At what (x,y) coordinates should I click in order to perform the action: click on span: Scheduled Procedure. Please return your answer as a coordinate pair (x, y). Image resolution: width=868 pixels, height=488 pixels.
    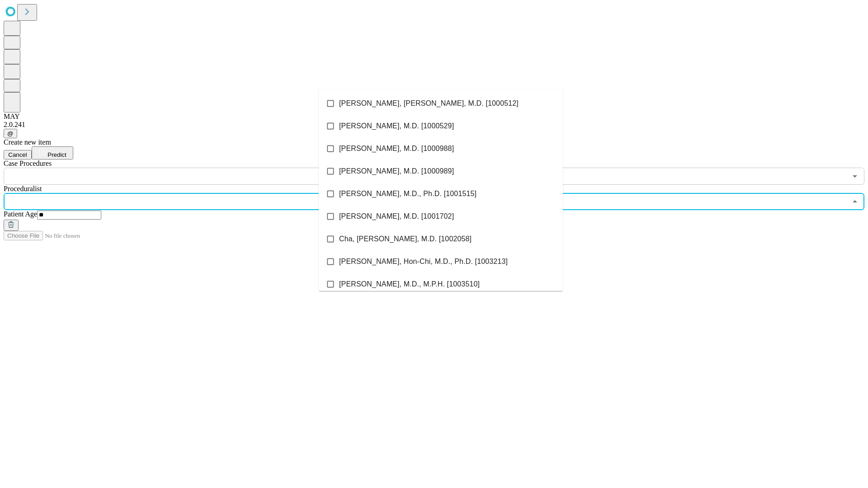
    Looking at the image, I should click on (28, 163).